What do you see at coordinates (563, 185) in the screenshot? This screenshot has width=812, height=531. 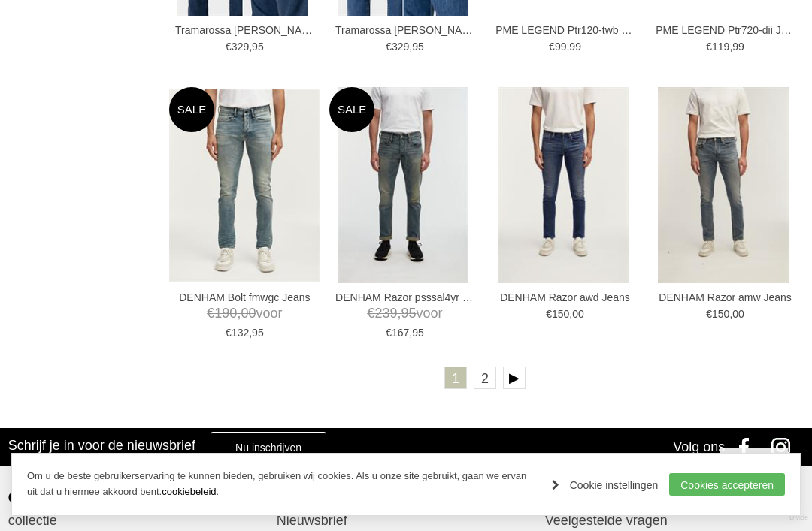 I see `img: DENHAM Razor awd Jeans` at bounding box center [563, 185].